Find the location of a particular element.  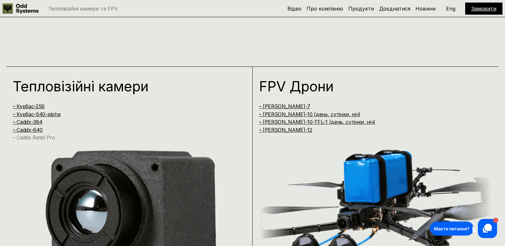

div: Маєте питання? is located at coordinates (24, 11).